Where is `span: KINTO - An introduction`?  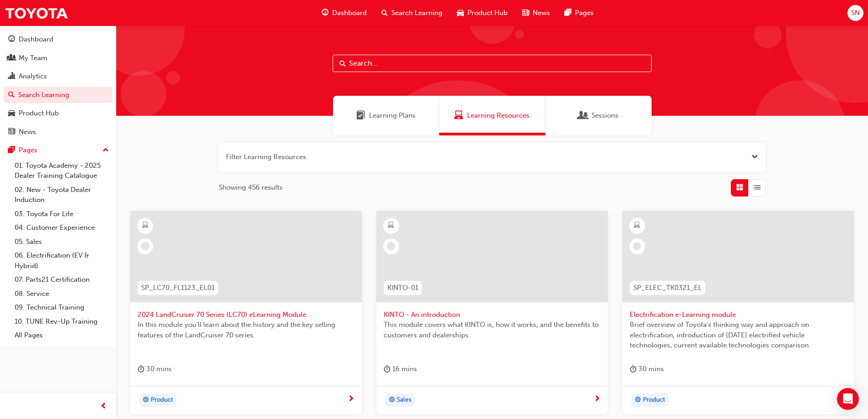 span: KINTO - An introduction is located at coordinates (493, 315).